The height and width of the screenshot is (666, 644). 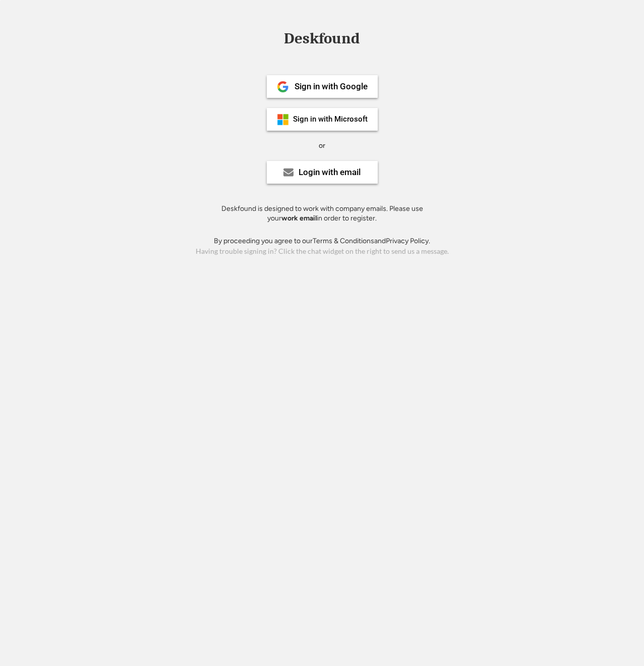 I want to click on div: Sign in with Microsoft, so click(x=331, y=119).